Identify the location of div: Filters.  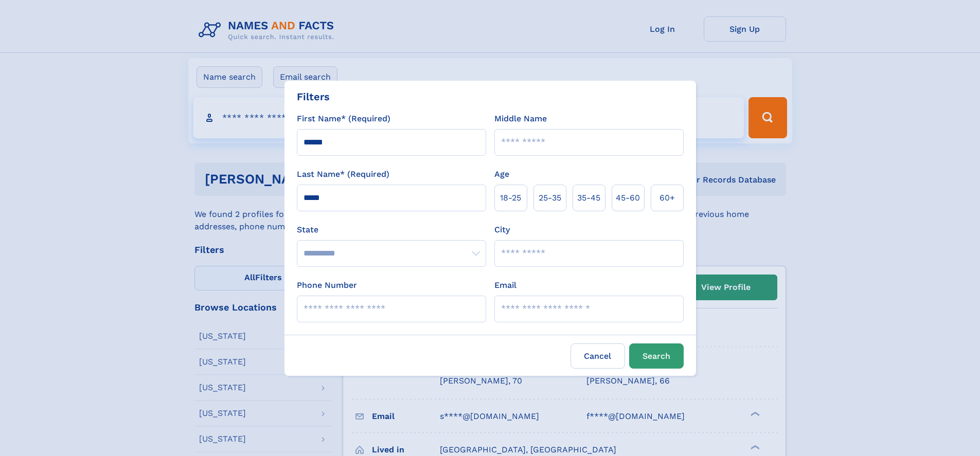
(313, 97).